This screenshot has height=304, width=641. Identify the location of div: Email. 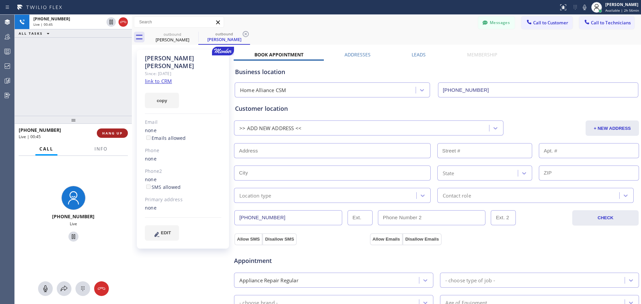
(183, 122).